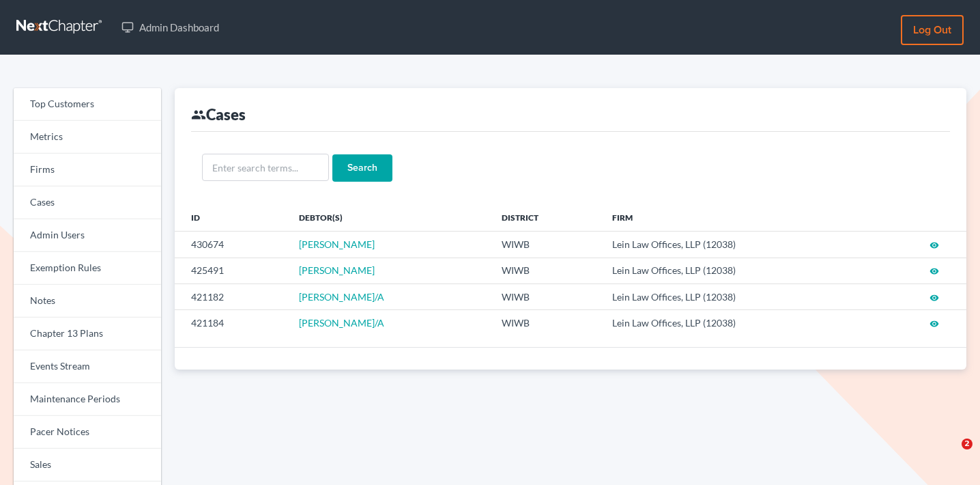  I want to click on th: ID, so click(232, 217).